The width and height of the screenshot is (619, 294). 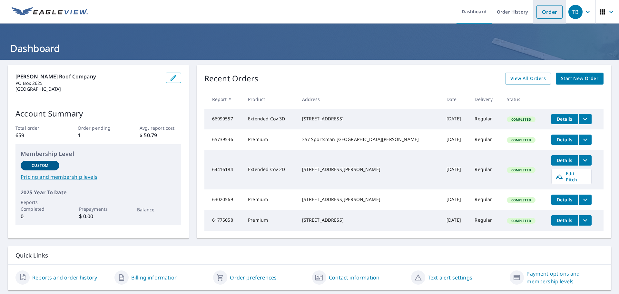 What do you see at coordinates (224, 99) in the screenshot?
I see `th: Report #` at bounding box center [224, 99].